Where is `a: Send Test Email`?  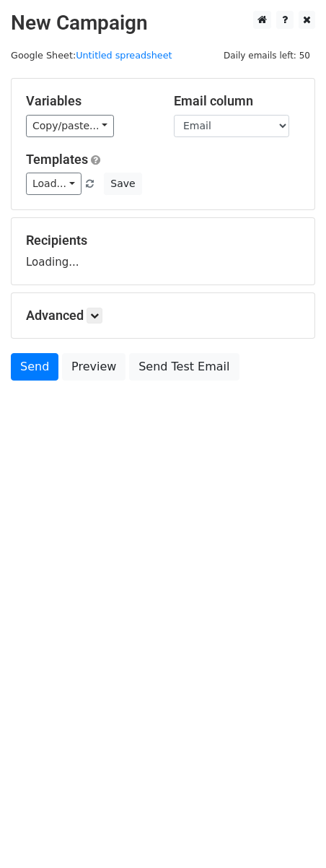
a: Send Test Email is located at coordinates (184, 367).